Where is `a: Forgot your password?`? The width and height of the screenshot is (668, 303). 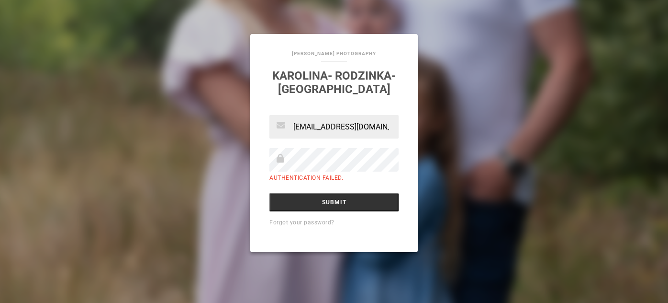 a: Forgot your password? is located at coordinates (302, 222).